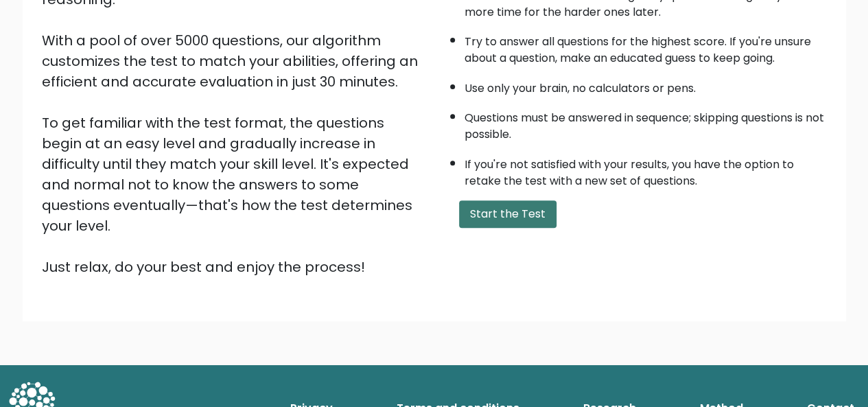  I want to click on li: Try to answer all questions for the highest score. If you're unsure about a question, make an edu..., so click(646, 46).